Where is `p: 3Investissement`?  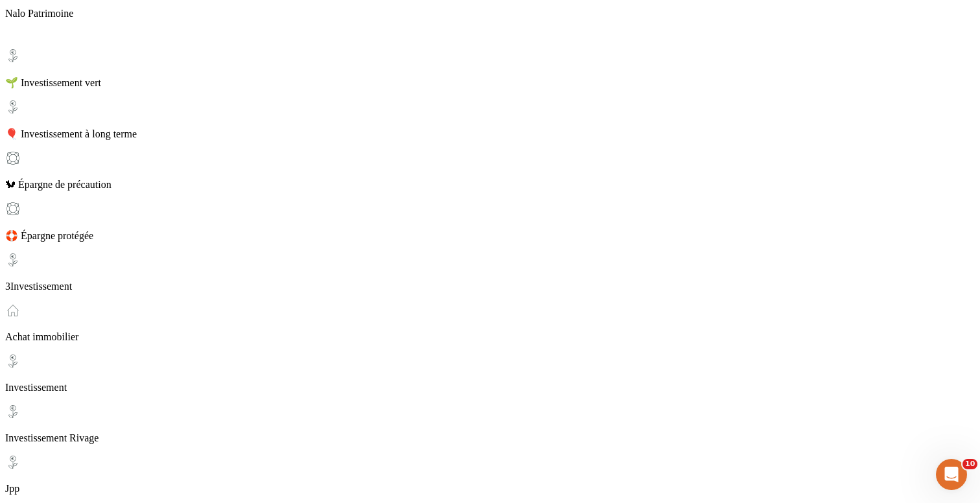 p: 3Investissement is located at coordinates (490, 287).